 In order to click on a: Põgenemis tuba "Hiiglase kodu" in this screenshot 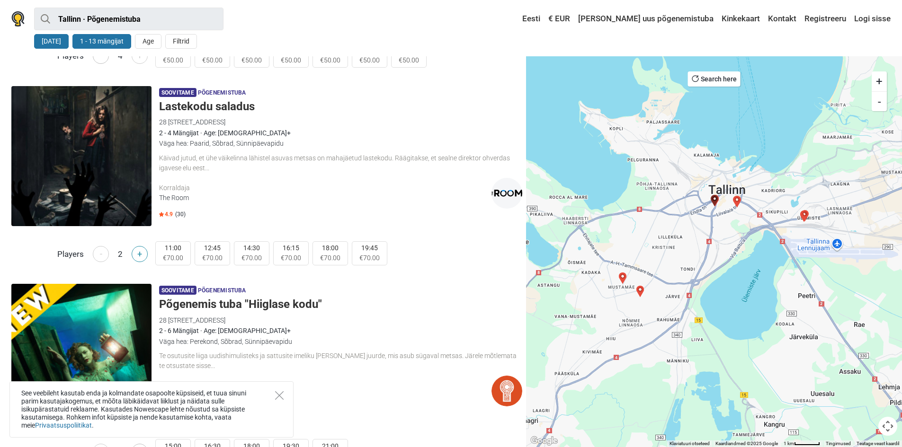, I will do `click(81, 354)`.